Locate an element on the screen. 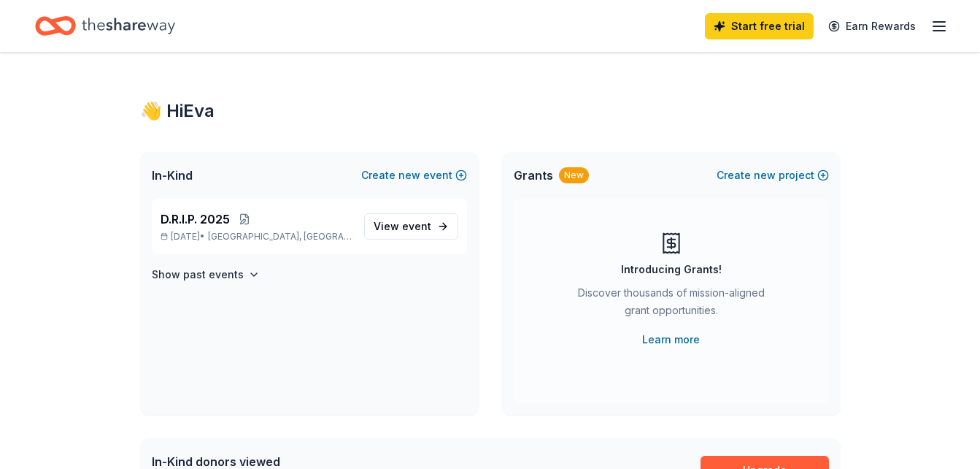  span: In-Kind is located at coordinates (172, 175).